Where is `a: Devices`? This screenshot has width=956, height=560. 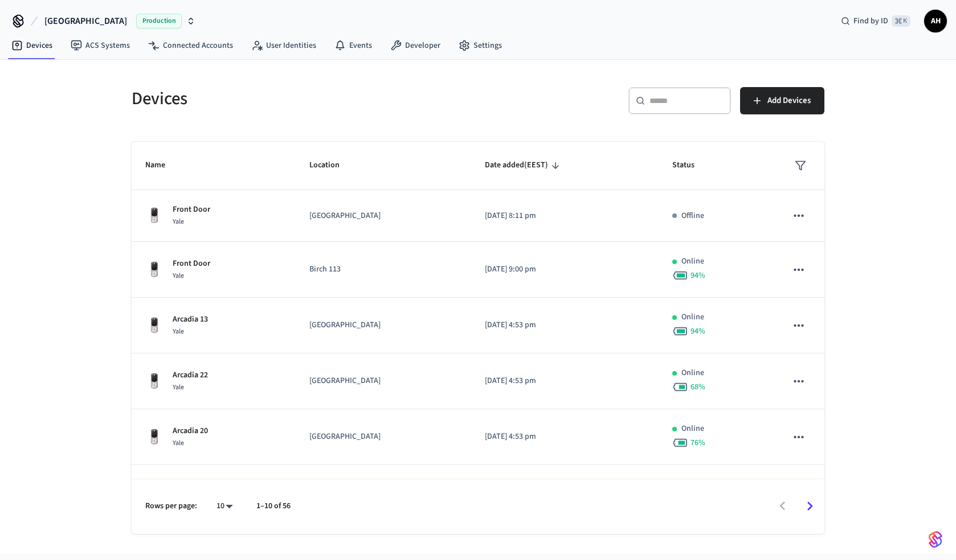
a: Devices is located at coordinates (32, 46).